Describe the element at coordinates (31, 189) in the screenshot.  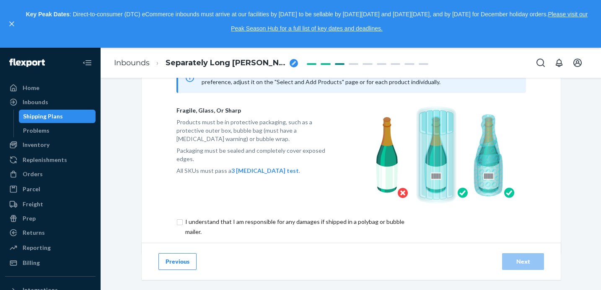
I see `div: Parcel` at that location.